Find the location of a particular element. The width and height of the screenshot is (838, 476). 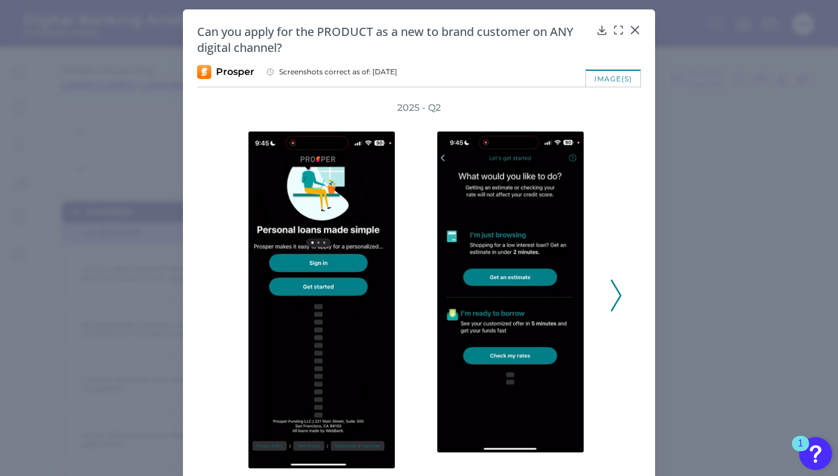

div: 1 is located at coordinates (801, 452).